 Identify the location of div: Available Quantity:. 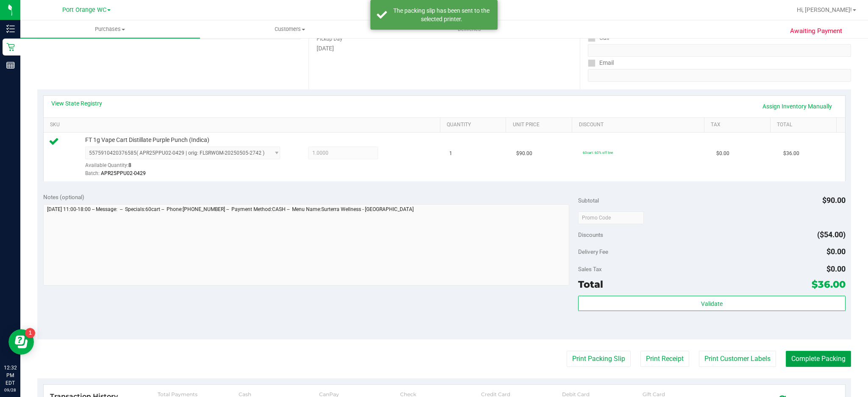
(188, 167).